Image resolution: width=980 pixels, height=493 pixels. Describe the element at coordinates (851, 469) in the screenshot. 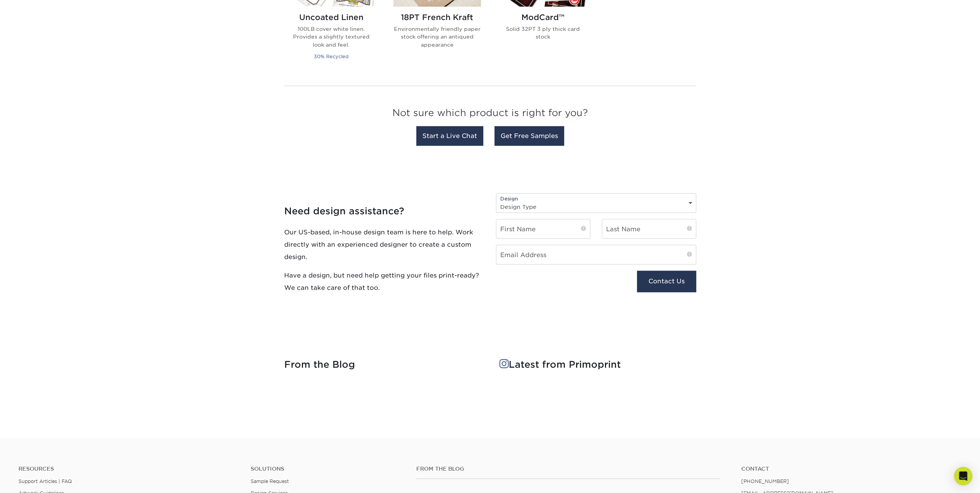

I see `h4: Contact` at that location.